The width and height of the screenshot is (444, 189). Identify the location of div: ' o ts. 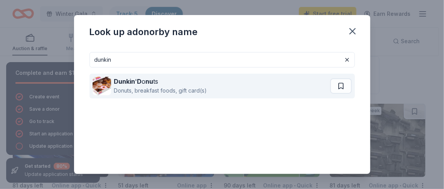
(160, 81).